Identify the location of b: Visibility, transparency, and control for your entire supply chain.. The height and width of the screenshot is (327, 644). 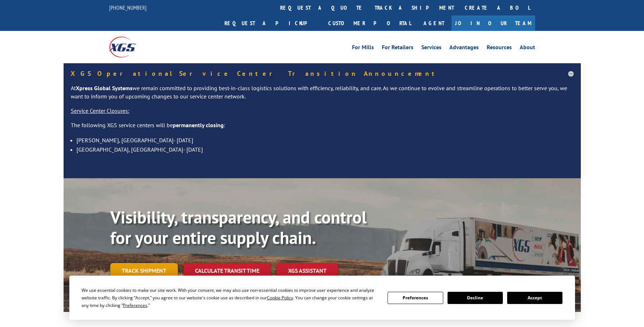
(238, 227).